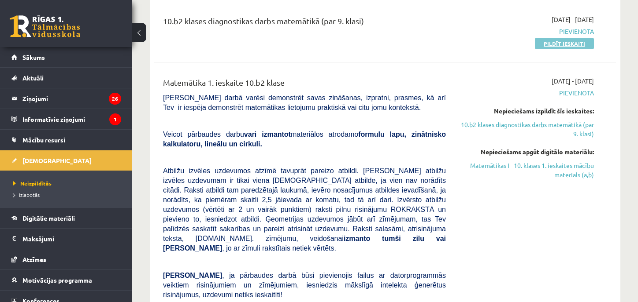  I want to click on a: Matemātikas I - 10. klases 1. ieskaites mācību materiāls (a,b), so click(526, 170).